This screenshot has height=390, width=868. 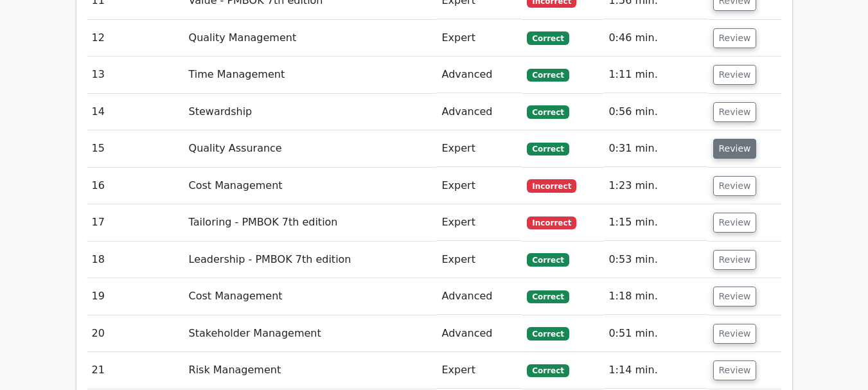 What do you see at coordinates (135, 370) in the screenshot?
I see `td: 21` at bounding box center [135, 370].